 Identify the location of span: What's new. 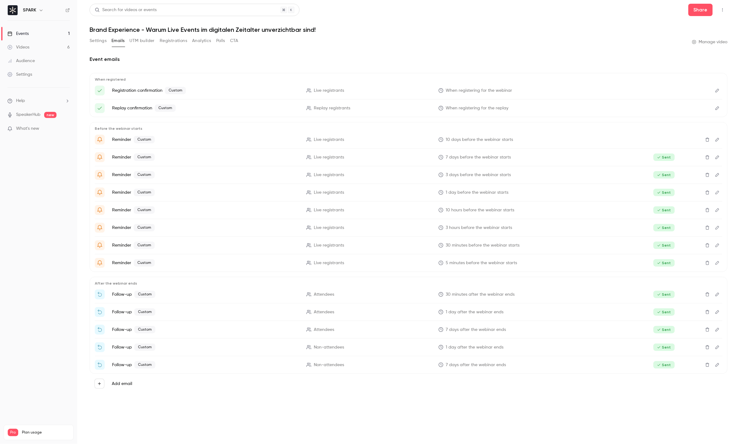
(27, 129).